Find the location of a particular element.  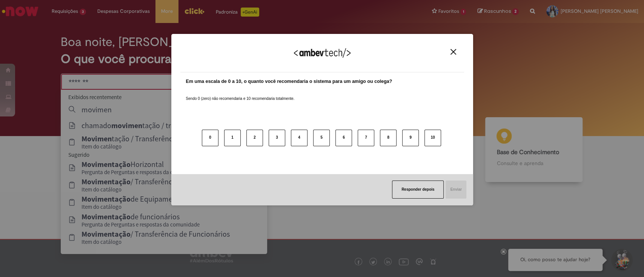

button: 4 is located at coordinates (299, 138).